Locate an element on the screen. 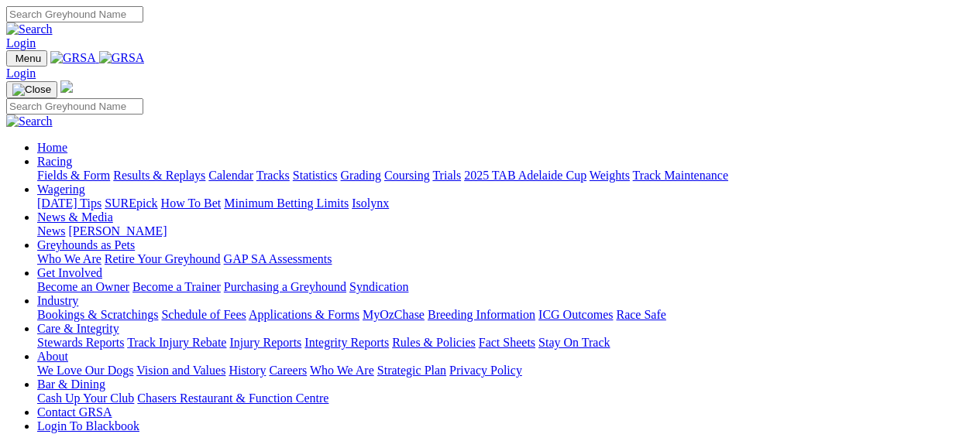 This screenshot has width=980, height=441. a: How To Bet is located at coordinates (191, 203).